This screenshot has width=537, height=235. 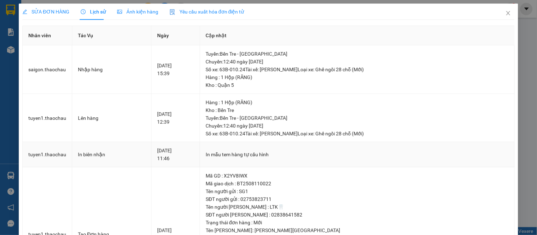 What do you see at coordinates (61, 17) in the screenshot?
I see `span: ngọc` at bounding box center [61, 17].